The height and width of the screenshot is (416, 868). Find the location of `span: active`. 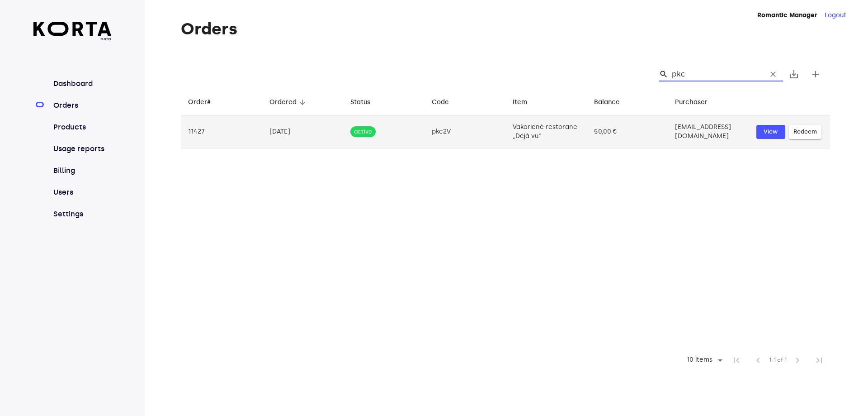

span: active is located at coordinates (363, 132).